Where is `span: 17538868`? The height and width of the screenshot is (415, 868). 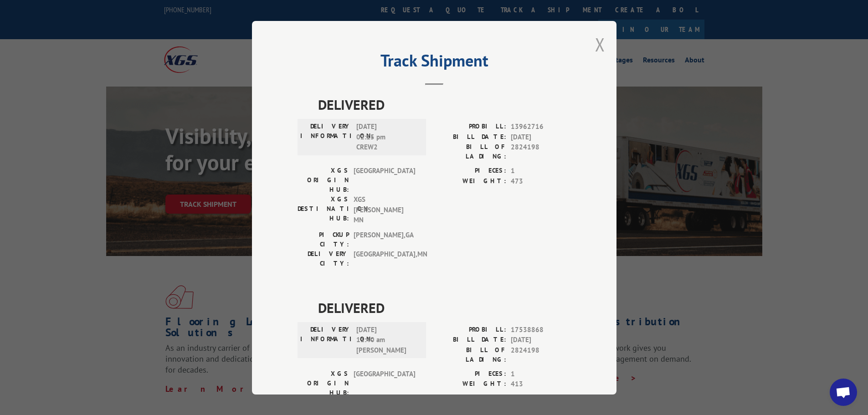
span: 17538868 is located at coordinates (541, 330).